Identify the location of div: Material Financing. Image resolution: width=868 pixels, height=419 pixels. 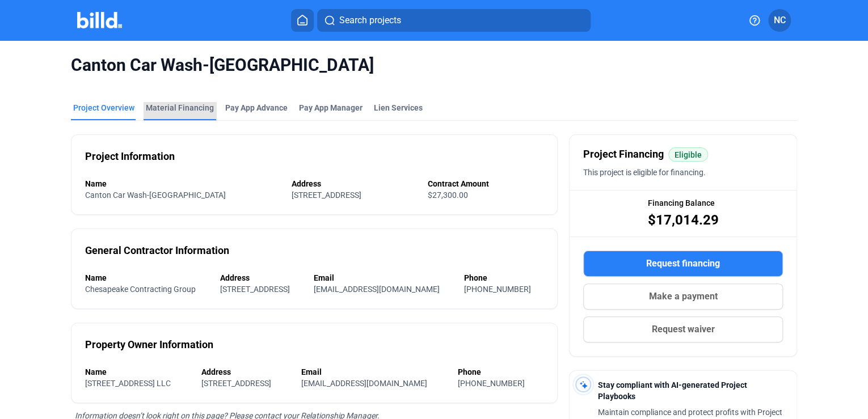
(180, 108).